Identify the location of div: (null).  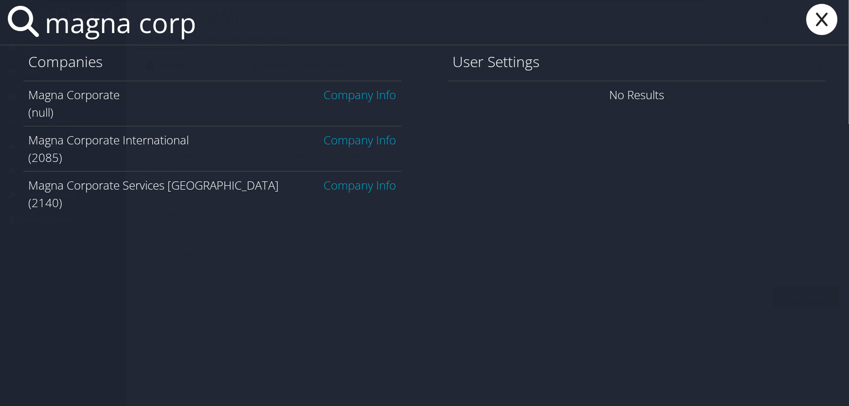
(212, 112).